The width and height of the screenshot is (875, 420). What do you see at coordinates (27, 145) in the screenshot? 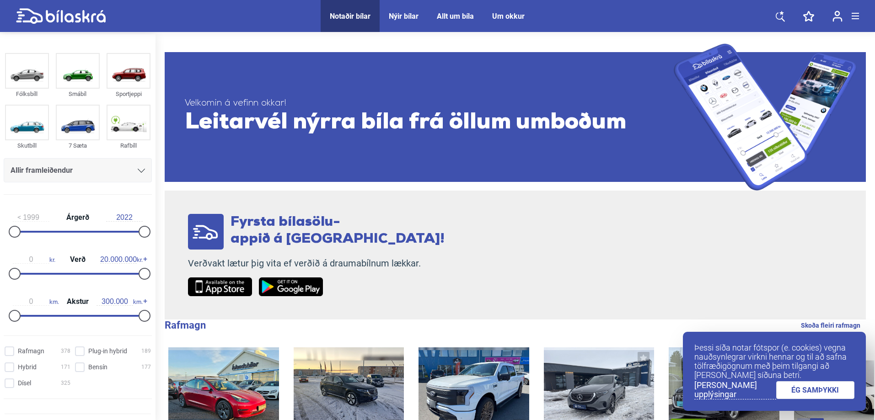
I see `div: Skutbíll` at bounding box center [27, 145].